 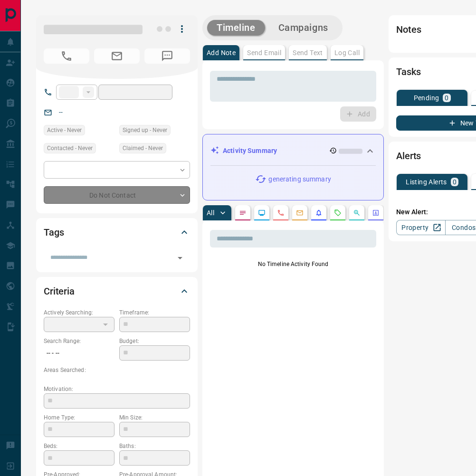 I want to click on div: Tags, so click(x=117, y=232).